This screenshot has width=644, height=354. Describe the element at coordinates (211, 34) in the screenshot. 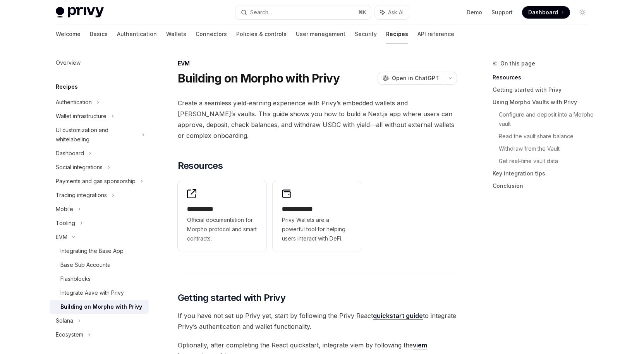

I see `a: Connectors` at that location.